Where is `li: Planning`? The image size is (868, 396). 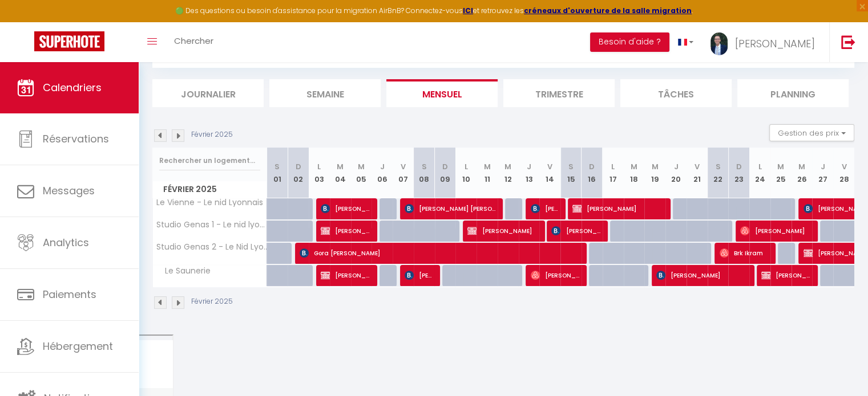 li: Planning is located at coordinates (793, 93).